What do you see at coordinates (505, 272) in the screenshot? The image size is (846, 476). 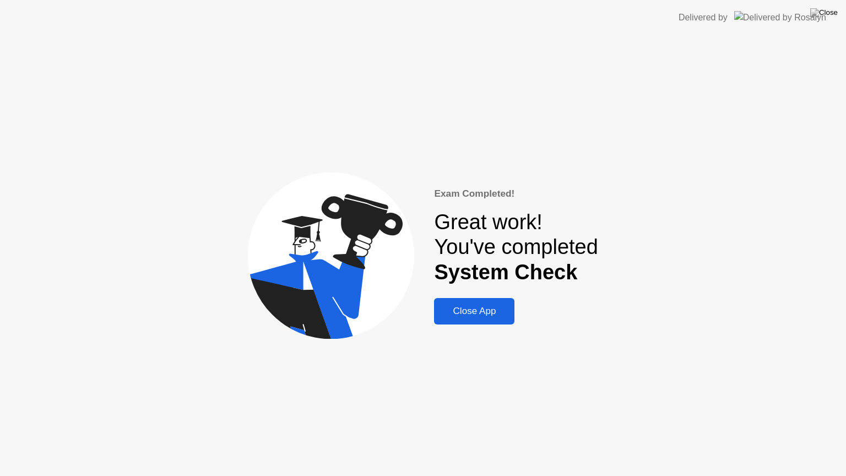 I see `b: System Check` at bounding box center [505, 272].